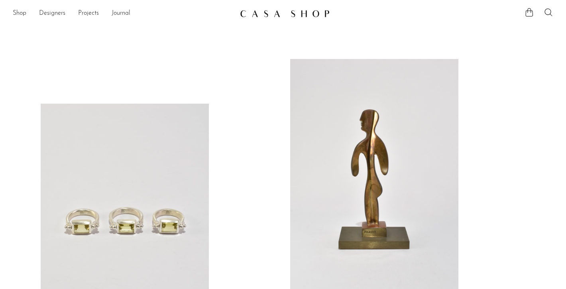  What do you see at coordinates (20, 14) in the screenshot?
I see `a: Shop` at bounding box center [20, 14].